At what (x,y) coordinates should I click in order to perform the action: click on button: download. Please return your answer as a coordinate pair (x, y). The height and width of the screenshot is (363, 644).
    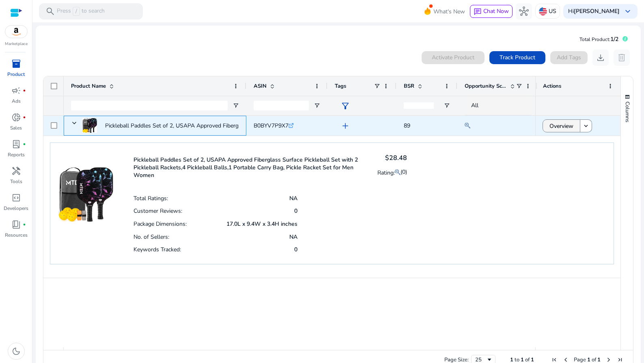
    Looking at the image, I should click on (600, 58).